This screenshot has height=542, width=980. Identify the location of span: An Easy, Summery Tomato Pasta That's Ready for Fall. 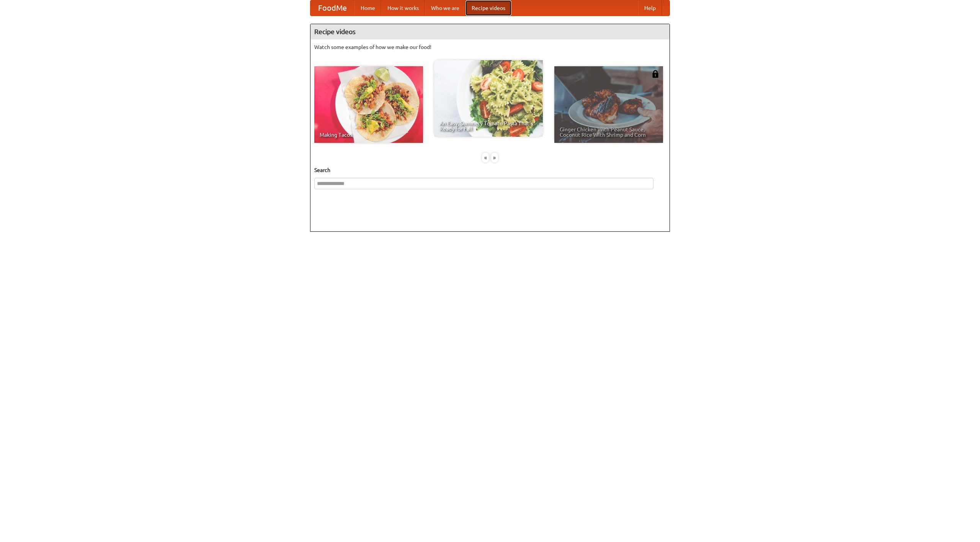
(488, 126).